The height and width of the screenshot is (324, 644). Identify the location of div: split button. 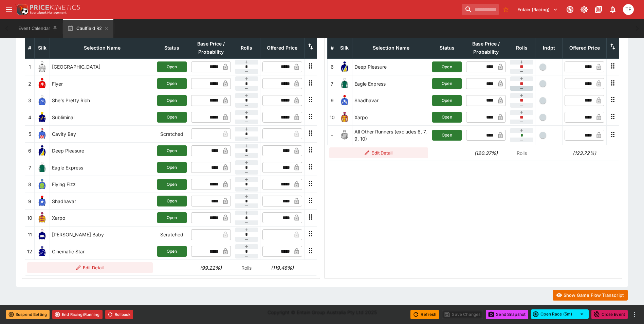
(560, 314).